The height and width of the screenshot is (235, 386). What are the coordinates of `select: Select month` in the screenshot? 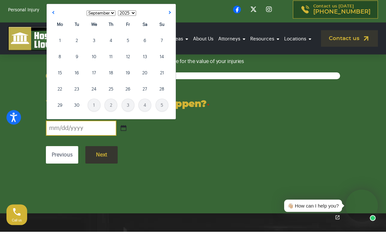 It's located at (101, 16).